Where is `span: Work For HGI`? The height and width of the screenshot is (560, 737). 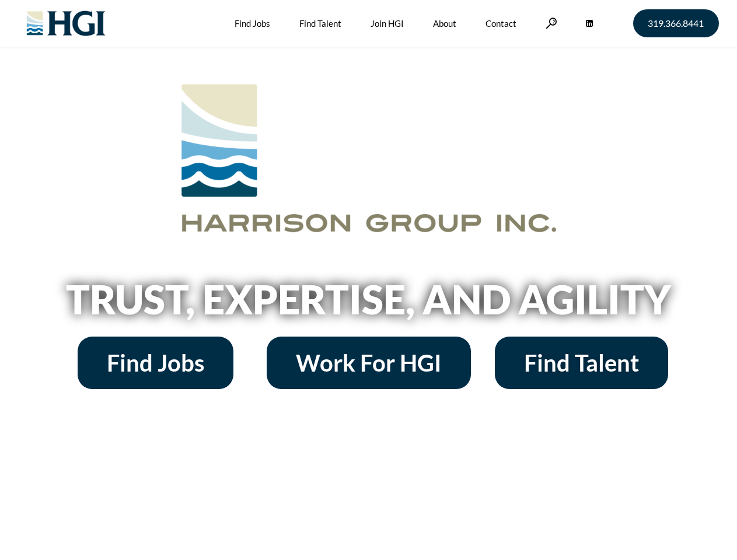 span: Work For HGI is located at coordinates (369, 363).